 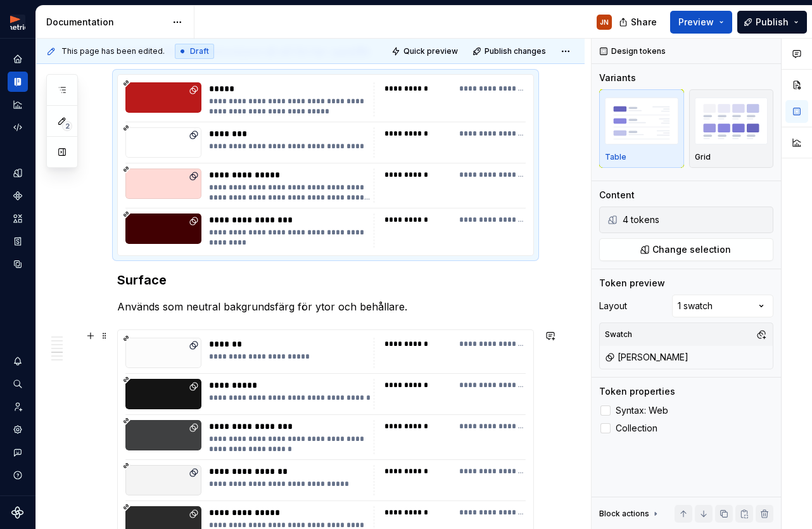 What do you see at coordinates (17, 513) in the screenshot?
I see `a: Supernova Logo` at bounding box center [17, 513].